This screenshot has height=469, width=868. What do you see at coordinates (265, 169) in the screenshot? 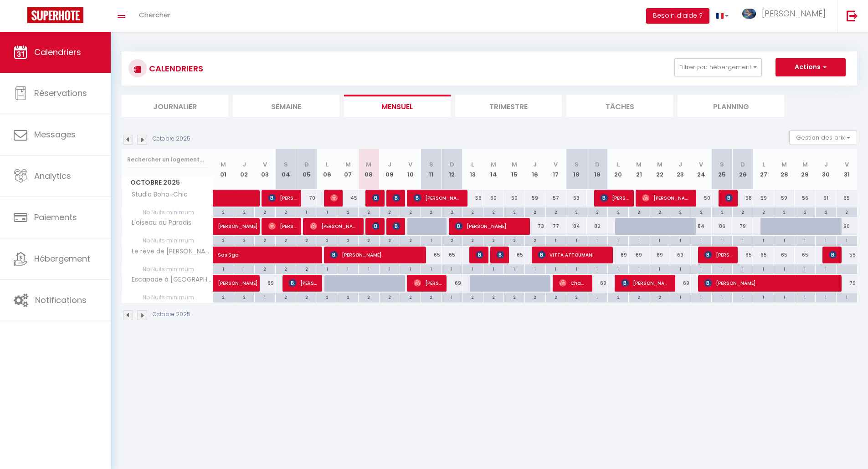
I see `th: 03` at bounding box center [265, 169].